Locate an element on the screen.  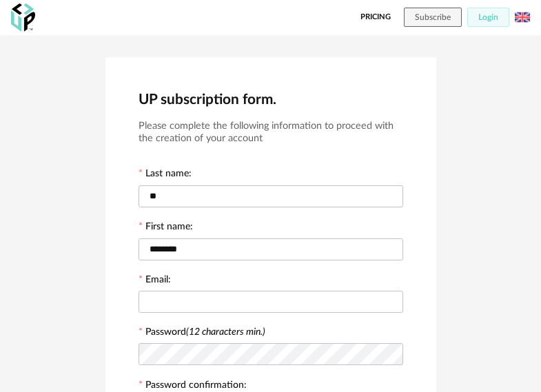
h2: UP subscription form. is located at coordinates (270, 100).